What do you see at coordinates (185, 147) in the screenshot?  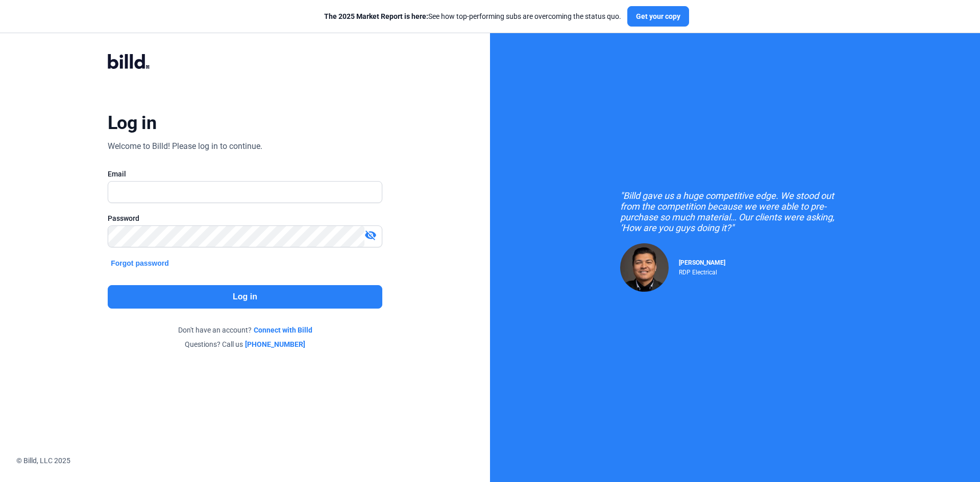 I see `div: Welcome to Billd! Please log in to continue.` at bounding box center [185, 147].